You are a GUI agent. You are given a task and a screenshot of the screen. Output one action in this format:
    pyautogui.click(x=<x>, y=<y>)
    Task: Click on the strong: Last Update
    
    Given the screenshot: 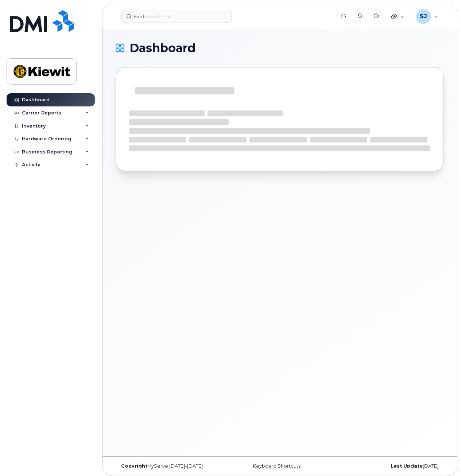 What is the action you would take?
    pyautogui.click(x=407, y=466)
    